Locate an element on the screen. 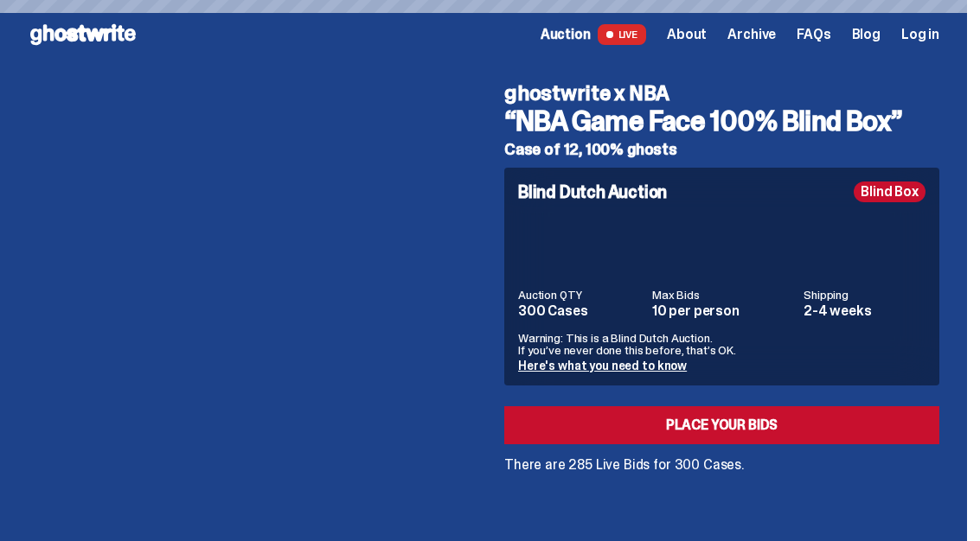 The image size is (980, 541). dd: 300 Cases is located at coordinates (580, 311).